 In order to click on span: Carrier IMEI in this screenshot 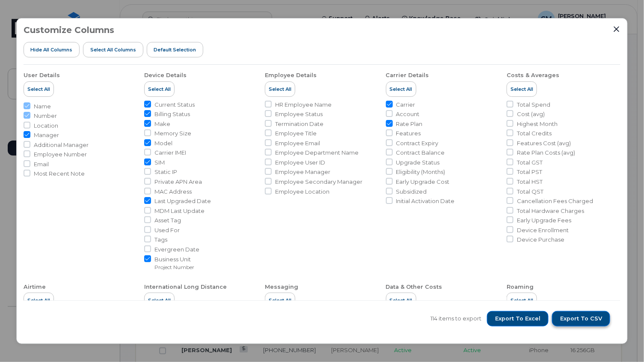, I will do `click(170, 152)`.